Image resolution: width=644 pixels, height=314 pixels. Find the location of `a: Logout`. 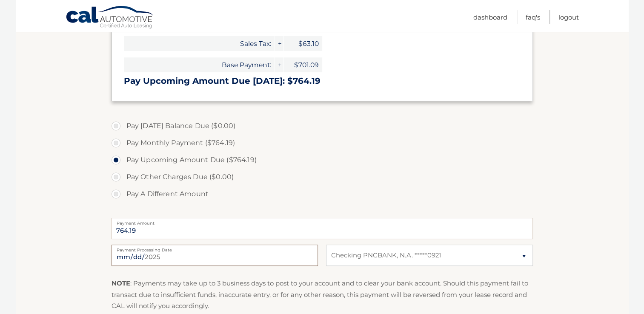

a: Logout is located at coordinates (569, 17).